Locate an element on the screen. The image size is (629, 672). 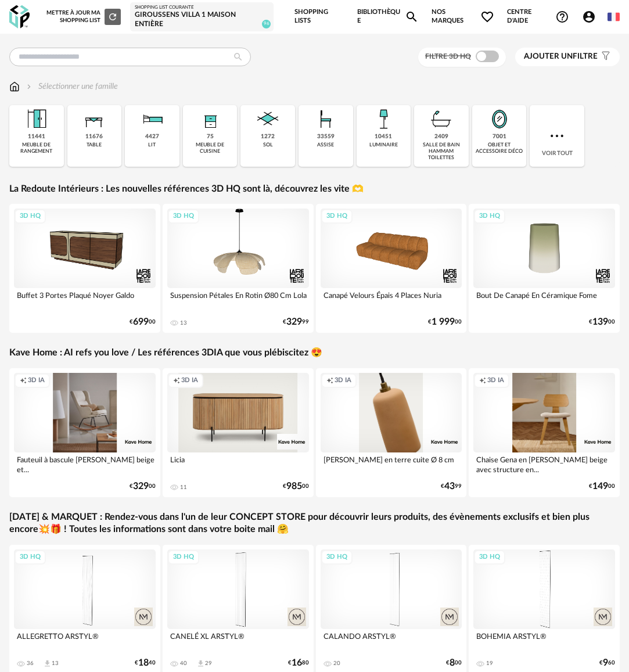
div: assise is located at coordinates (325, 145).